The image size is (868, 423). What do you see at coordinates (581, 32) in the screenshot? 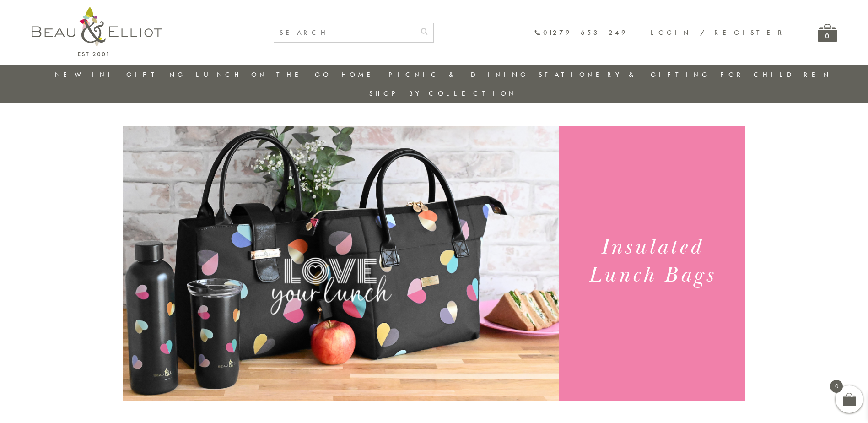
I see `a: 01279 653 249` at bounding box center [581, 32].